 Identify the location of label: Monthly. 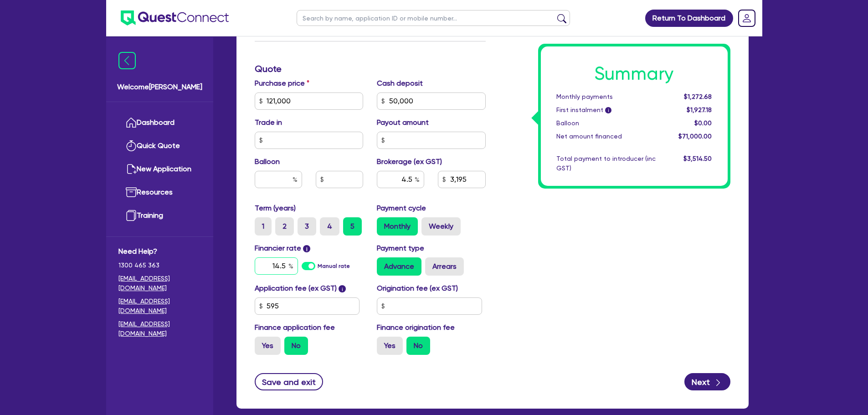
(397, 226).